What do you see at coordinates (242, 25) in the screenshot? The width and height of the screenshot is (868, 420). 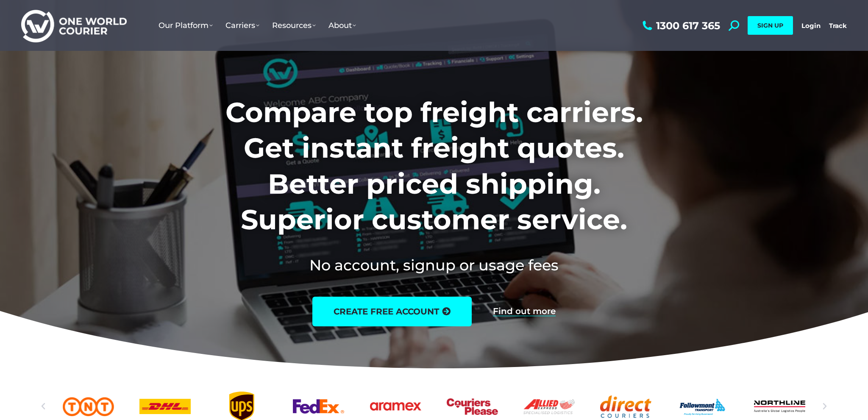 I see `a: Carriers` at bounding box center [242, 25].